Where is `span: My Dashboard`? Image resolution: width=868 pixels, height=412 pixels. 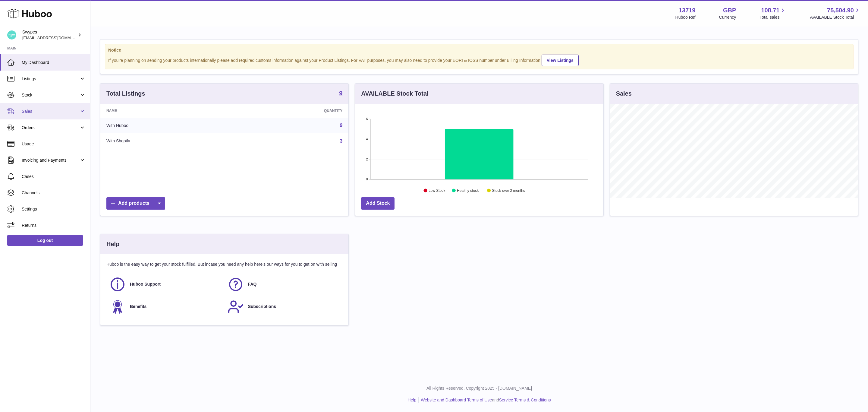 span: My Dashboard is located at coordinates (54, 62).